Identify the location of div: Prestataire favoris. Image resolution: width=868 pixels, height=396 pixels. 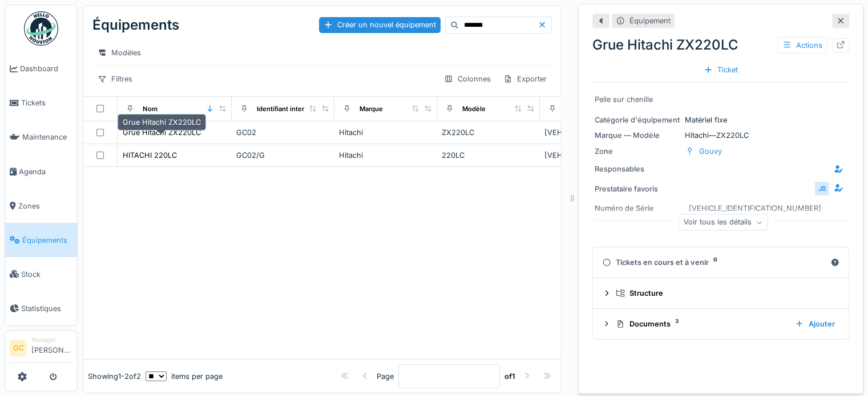
(637, 188).